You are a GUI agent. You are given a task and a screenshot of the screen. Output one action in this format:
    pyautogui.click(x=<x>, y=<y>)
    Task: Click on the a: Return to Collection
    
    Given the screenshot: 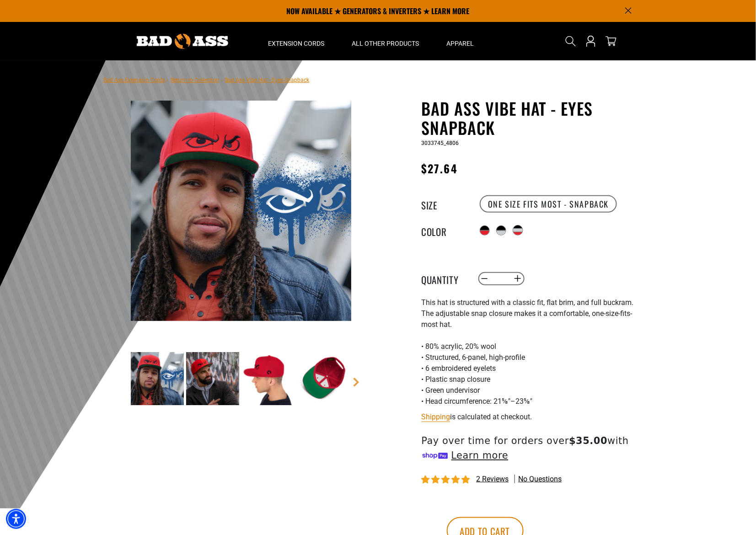 What is the action you would take?
    pyautogui.click(x=195, y=80)
    